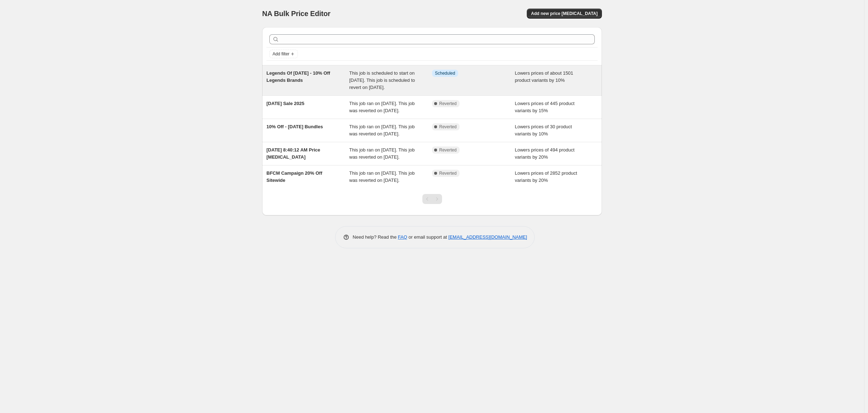 Image resolution: width=868 pixels, height=413 pixels. Describe the element at coordinates (544, 77) in the screenshot. I see `span: Lowers prices of about 1501 product variants by 10%` at that location.